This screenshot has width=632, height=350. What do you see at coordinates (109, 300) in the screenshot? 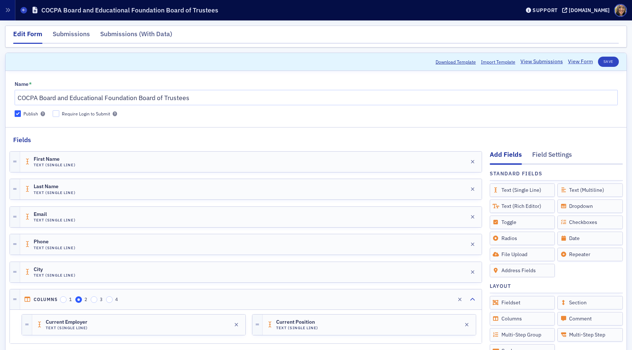
I see `input: 4` at bounding box center [109, 300].